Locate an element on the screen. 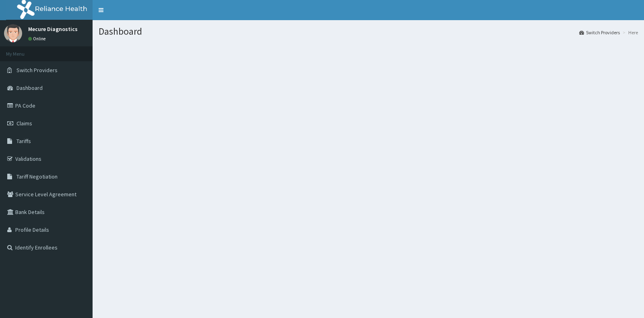 The width and height of the screenshot is (644, 318). p: Mecure Diagnostics is located at coordinates (53, 29).